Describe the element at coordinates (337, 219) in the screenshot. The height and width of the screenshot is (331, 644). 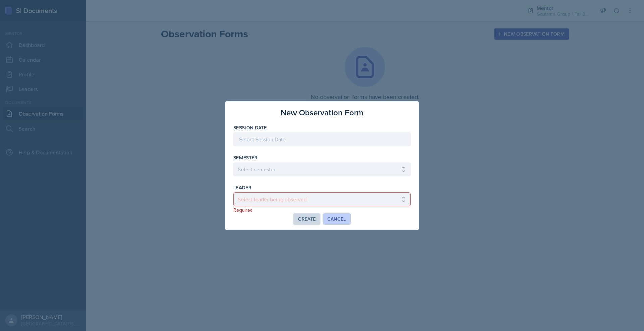
I see `button: Cancel` at that location.